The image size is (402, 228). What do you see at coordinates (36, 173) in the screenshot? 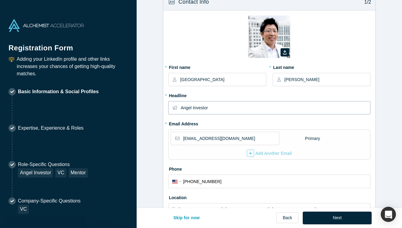
I see `div: Angel Investor` at bounding box center [36, 173].